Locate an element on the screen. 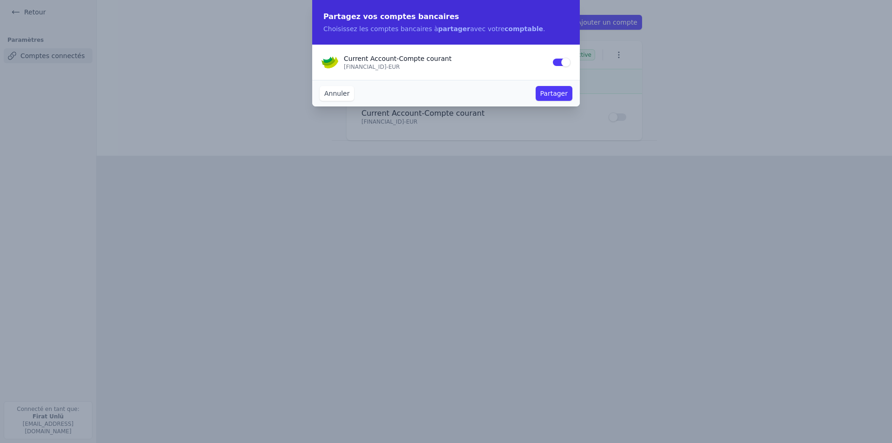 The height and width of the screenshot is (443, 892). button: Partager is located at coordinates (554, 93).